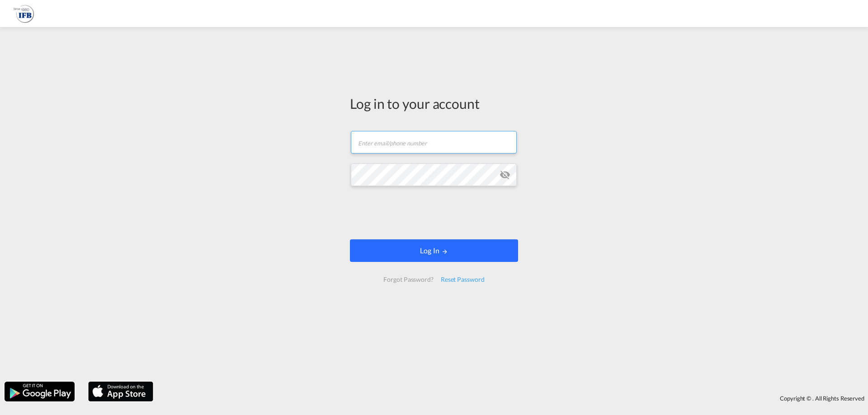 Image resolution: width=868 pixels, height=415 pixels. I want to click on button: LOGIN, so click(434, 251).